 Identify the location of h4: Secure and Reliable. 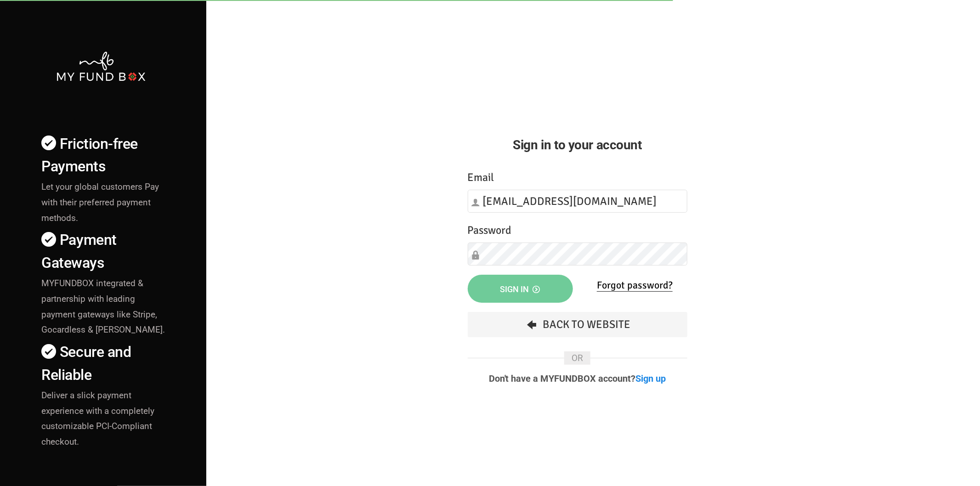
(105, 363).